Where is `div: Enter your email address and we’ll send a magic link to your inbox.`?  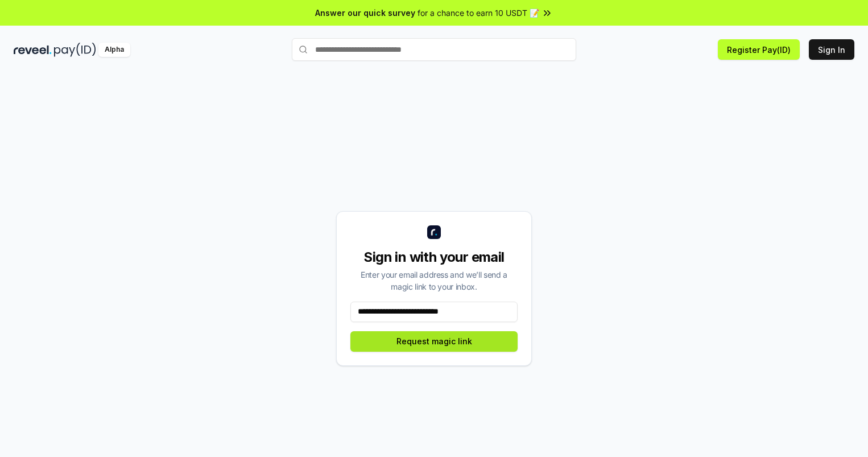 div: Enter your email address and we’ll send a magic link to your inbox. is located at coordinates (434, 281).